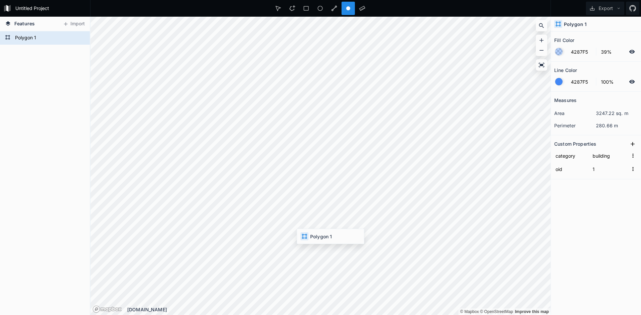  What do you see at coordinates (24, 23) in the screenshot?
I see `span: Features` at bounding box center [24, 23].